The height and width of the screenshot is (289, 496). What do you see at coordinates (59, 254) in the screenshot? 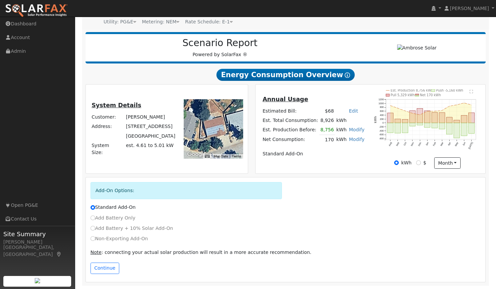
I see `a: Map` at bounding box center [59, 254].